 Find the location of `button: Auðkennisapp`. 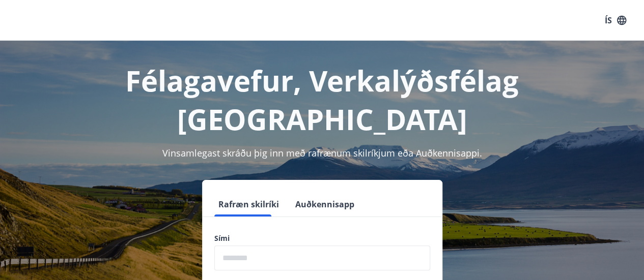

button: Auðkennisapp is located at coordinates (325, 204).